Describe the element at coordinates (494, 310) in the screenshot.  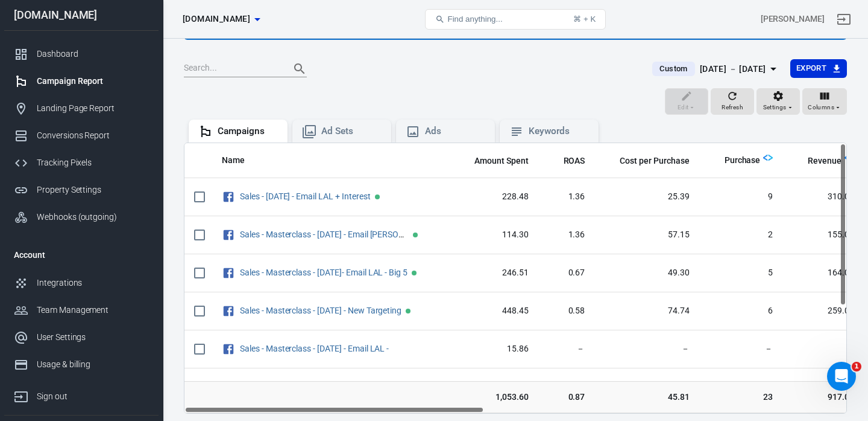
I see `span: 448.45` at that location.